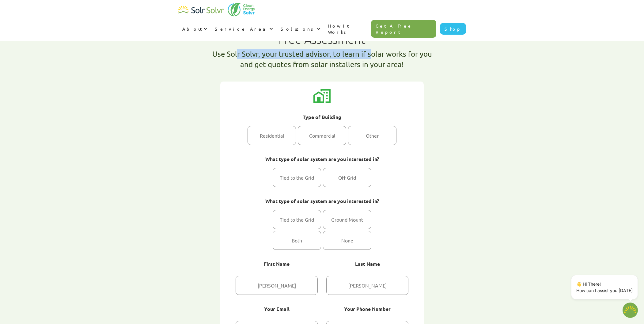  What do you see at coordinates (453, 29) in the screenshot?
I see `a: Shop` at bounding box center [453, 29].